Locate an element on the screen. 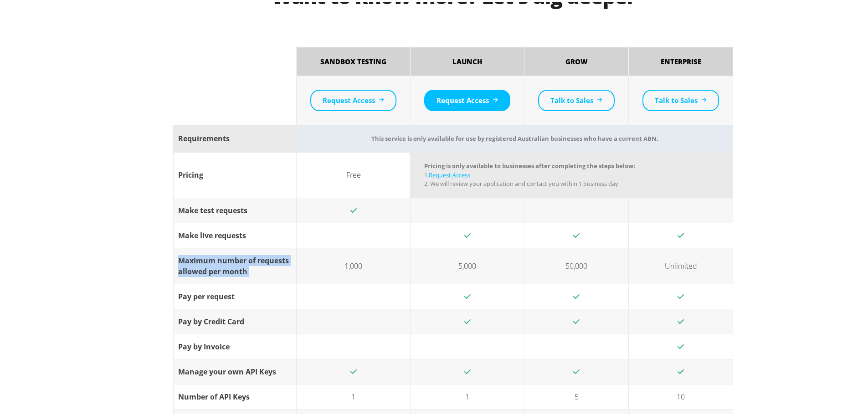  td: 1,000 is located at coordinates (353, 264).